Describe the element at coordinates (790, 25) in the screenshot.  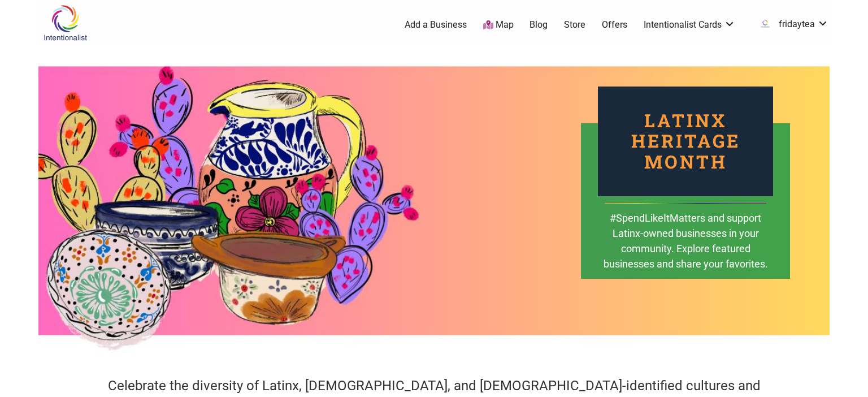
I see `li: fridaytea` at that location.